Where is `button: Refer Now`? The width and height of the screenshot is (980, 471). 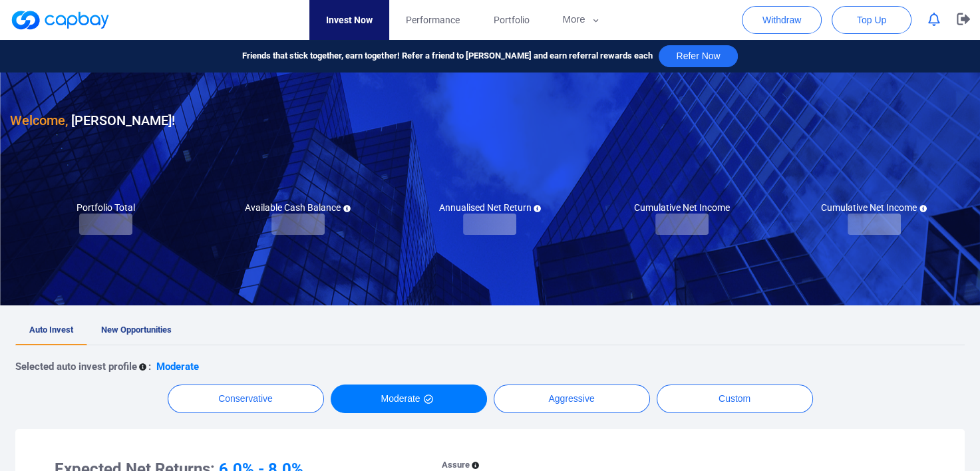
button: Refer Now is located at coordinates (698, 56).